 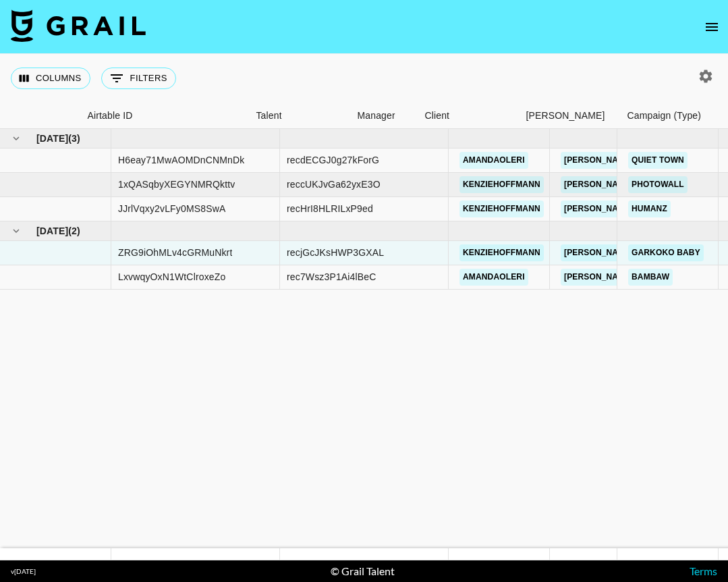 I want to click on button: open drawer, so click(x=712, y=27).